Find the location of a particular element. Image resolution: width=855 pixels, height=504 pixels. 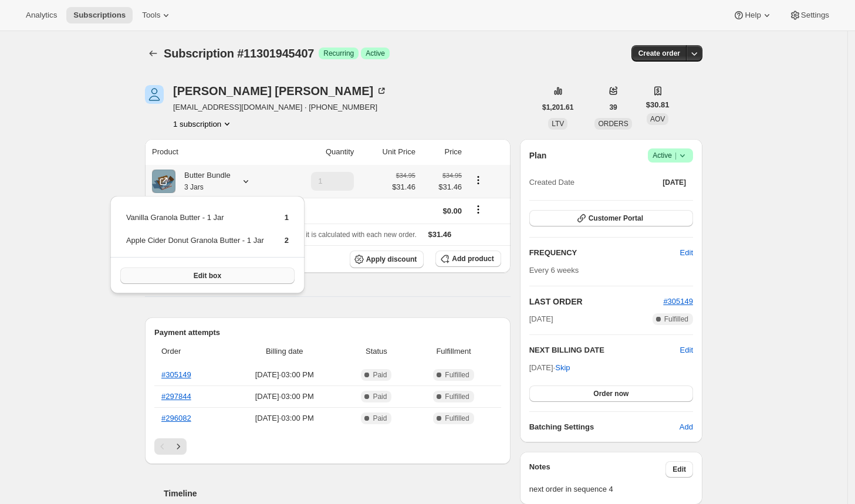

th: Quantity is located at coordinates (319, 152).